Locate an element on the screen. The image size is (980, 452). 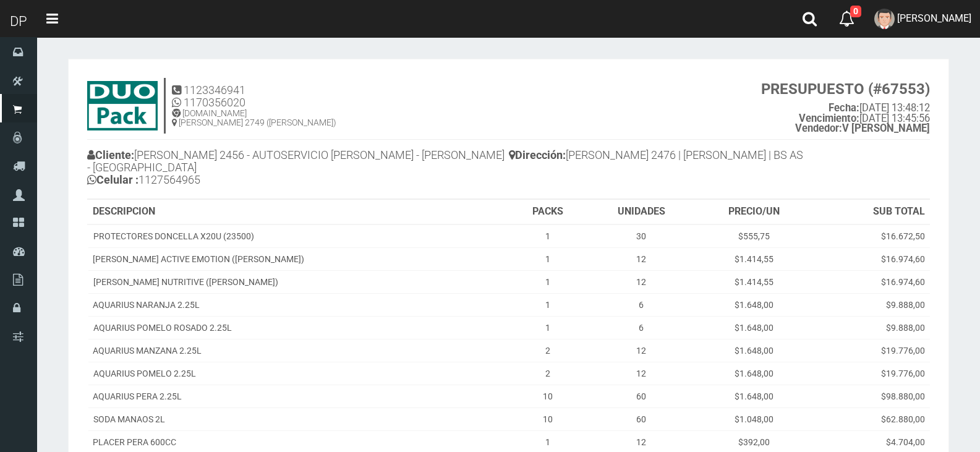
td: $62.880,00 is located at coordinates (871, 418).